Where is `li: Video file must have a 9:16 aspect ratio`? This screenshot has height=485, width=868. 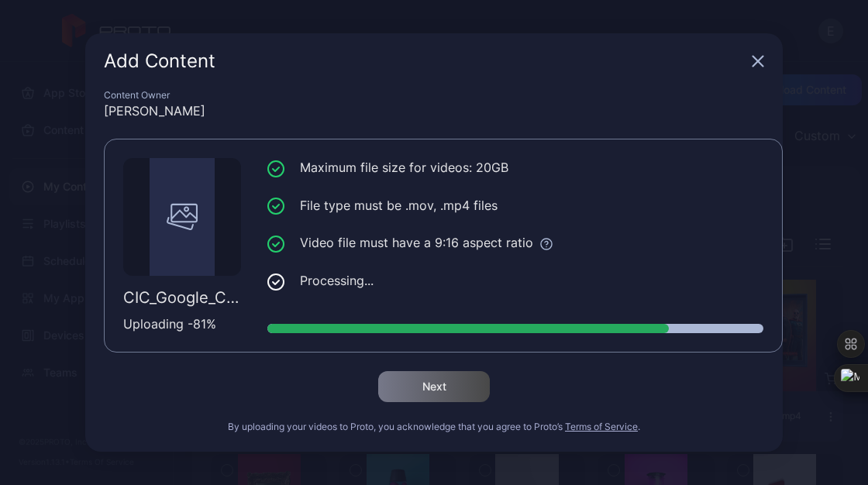 li: Video file must have a 9:16 aspect ratio is located at coordinates (515, 242).